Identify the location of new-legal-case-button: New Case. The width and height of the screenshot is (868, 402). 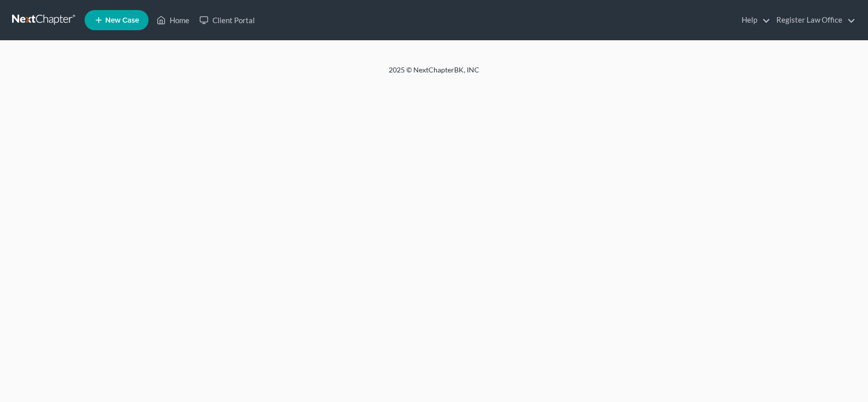
(116, 20).